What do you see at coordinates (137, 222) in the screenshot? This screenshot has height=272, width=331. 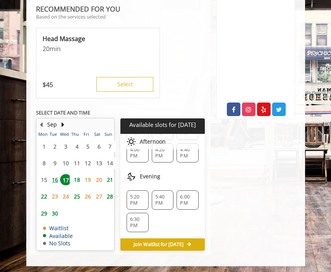 I see `div: 6:30 PM` at bounding box center [137, 222].